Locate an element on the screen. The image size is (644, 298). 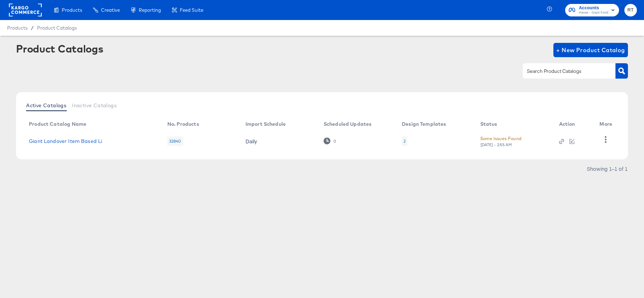
span: Havas - Giant Food is located at coordinates (593, 13).